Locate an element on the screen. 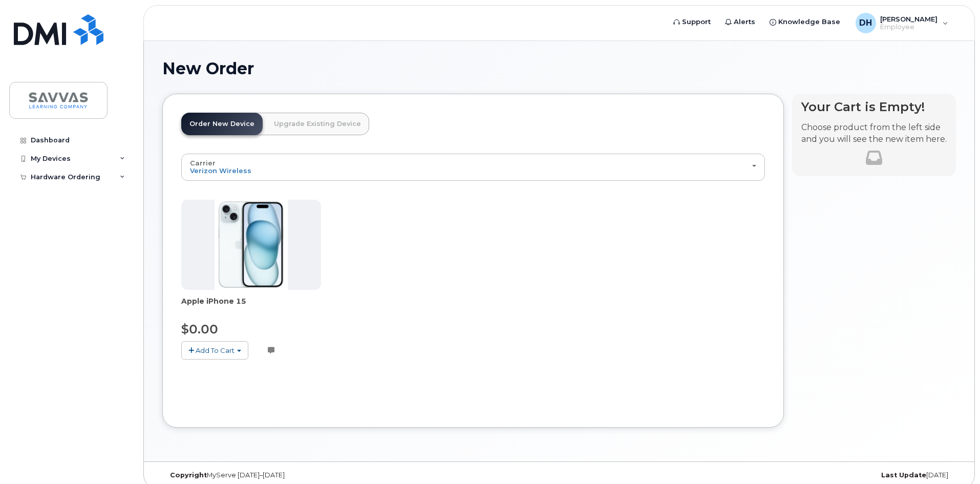 The width and height of the screenshot is (980, 484). span: Carrier is located at coordinates (203, 163).